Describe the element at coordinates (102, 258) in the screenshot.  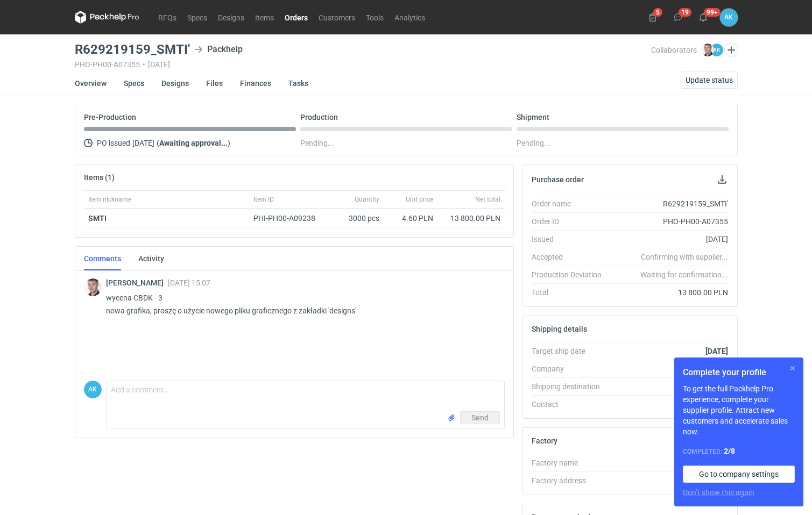
I see `a: Comments` at that location.